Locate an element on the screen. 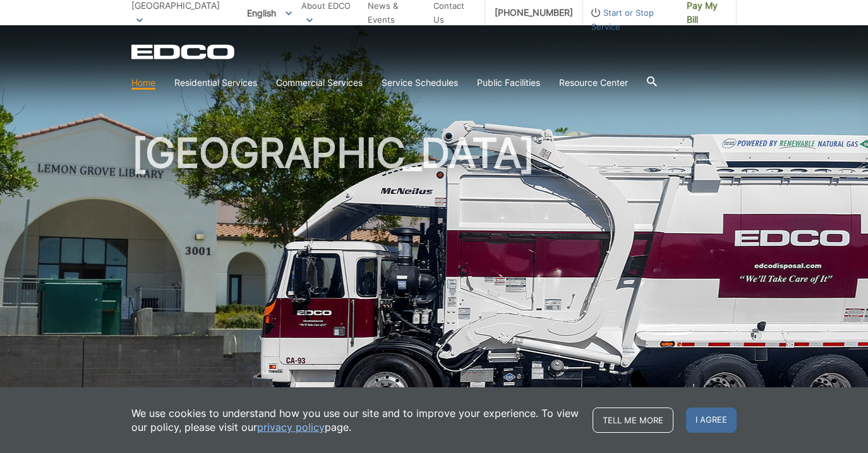 The width and height of the screenshot is (868, 453). a: Tell me more is located at coordinates (634, 420).